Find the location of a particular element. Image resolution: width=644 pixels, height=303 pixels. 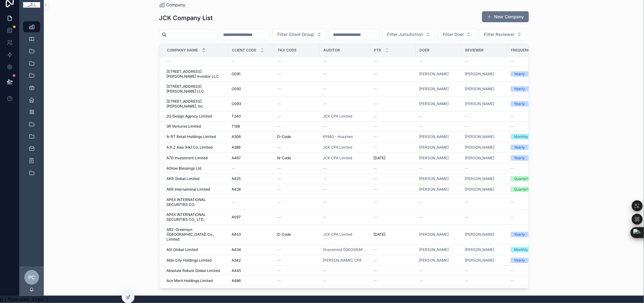

span: JCK CPA Limited is located at coordinates (338, 235).